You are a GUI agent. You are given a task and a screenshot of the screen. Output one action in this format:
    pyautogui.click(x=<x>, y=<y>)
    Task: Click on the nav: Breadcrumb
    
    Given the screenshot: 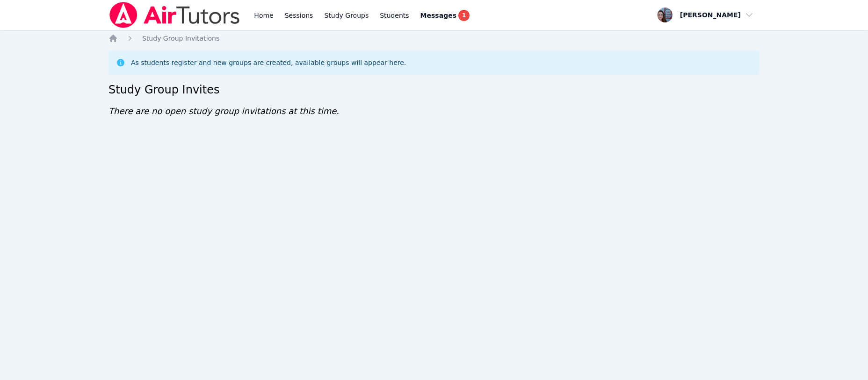 What is the action you would take?
    pyautogui.click(x=434, y=38)
    